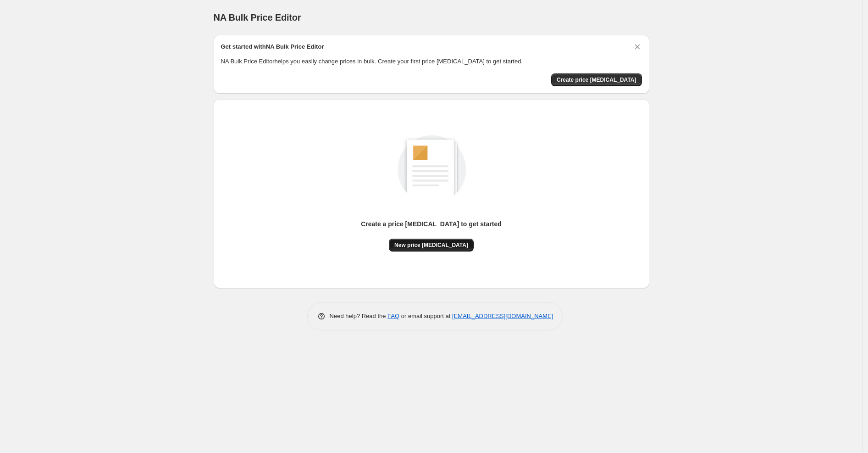  I want to click on p: NA Bulk Price Editor helps you easily change prices in bulk. Create your first price [MEDICAL_DAT..., so click(431, 62).